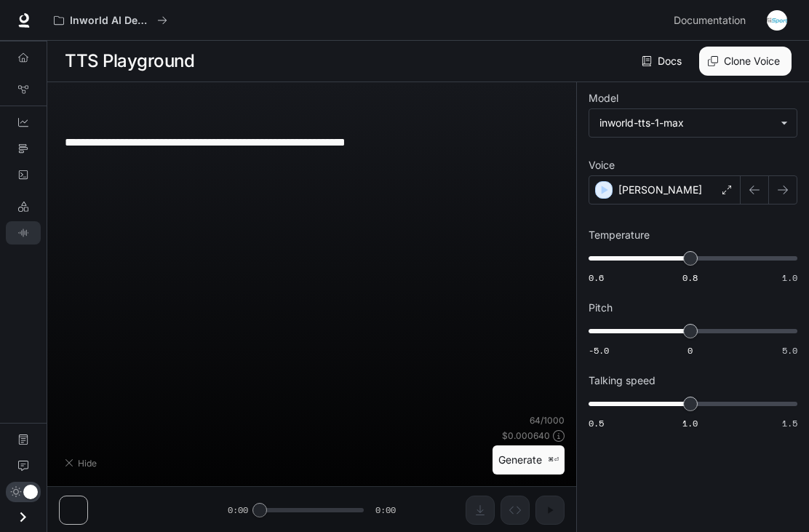 The width and height of the screenshot is (809, 532). Describe the element at coordinates (23, 233) in the screenshot. I see `a: TTS Playground` at that location.